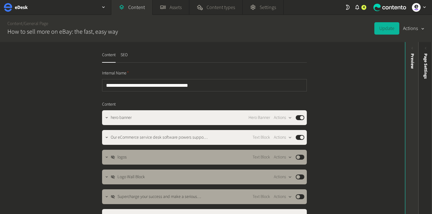 This screenshot has width=432, height=214. I want to click on span: Supercharge your success and make a serious impact, fast., so click(163, 196).